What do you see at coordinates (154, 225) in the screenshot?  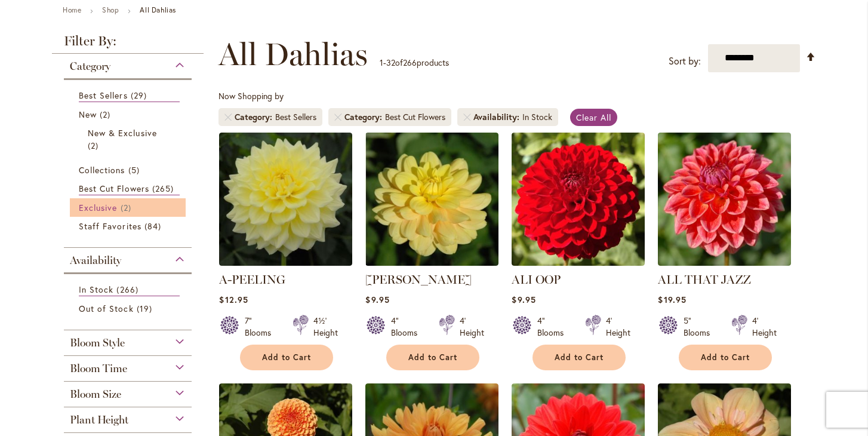 I see `span: 84` at bounding box center [154, 225].